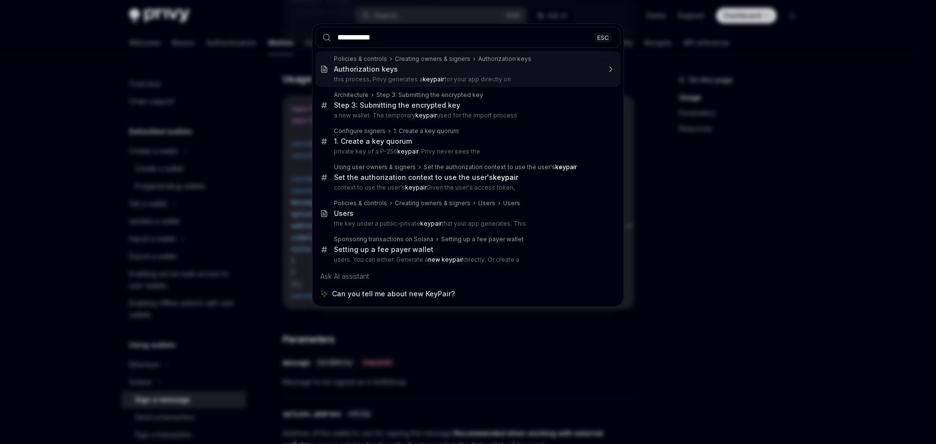 The height and width of the screenshot is (444, 936). What do you see at coordinates (467, 260) in the screenshot?
I see `p: users. You can either: Generate a directly: Or create a` at bounding box center [467, 260].